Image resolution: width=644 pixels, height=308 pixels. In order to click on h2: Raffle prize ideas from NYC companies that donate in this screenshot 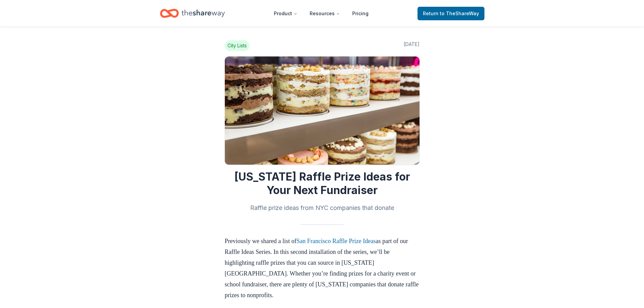, I will do `click(322, 208)`.